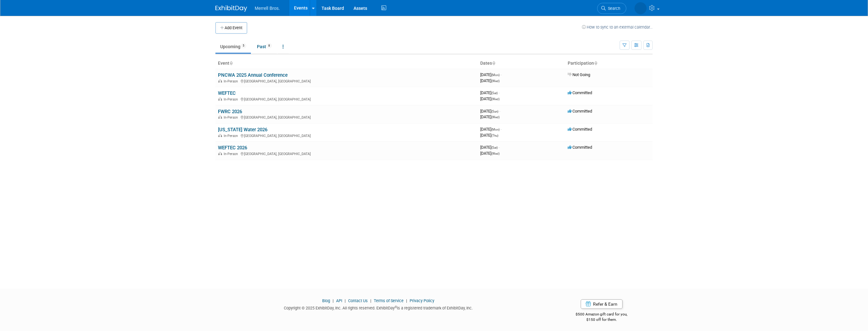 Image resolution: width=868 pixels, height=331 pixels. What do you see at coordinates (596, 63) in the screenshot?
I see `a: Sort by Participation Type` at bounding box center [596, 63].